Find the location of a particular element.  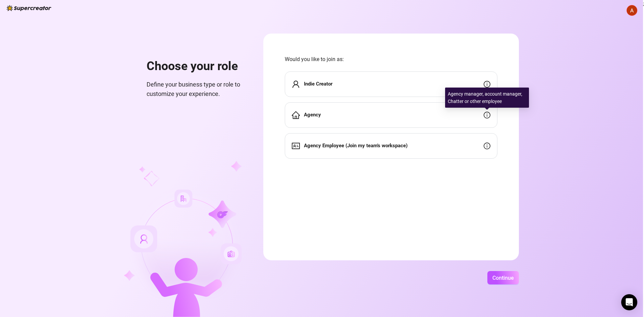

button: Continue is located at coordinates (503, 278).